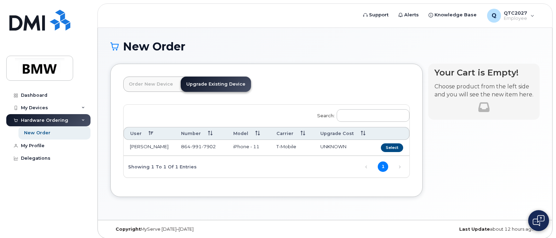 This screenshot has height=238, width=556. What do you see at coordinates (149, 133) in the screenshot?
I see `th: User: activate to sort column descending` at bounding box center [149, 133].